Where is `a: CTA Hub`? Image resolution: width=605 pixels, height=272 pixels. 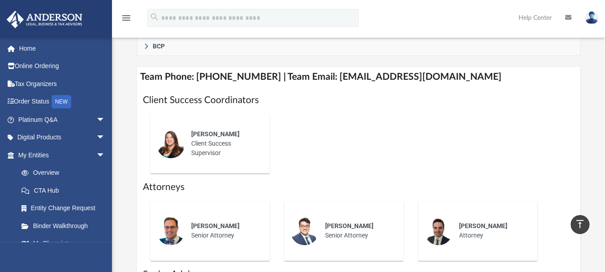
a: CTA Hub is located at coordinates (65, 190).